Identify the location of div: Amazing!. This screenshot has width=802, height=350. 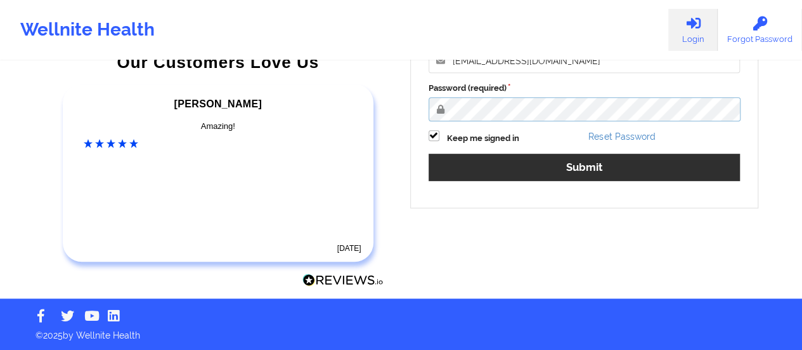
(218, 126).